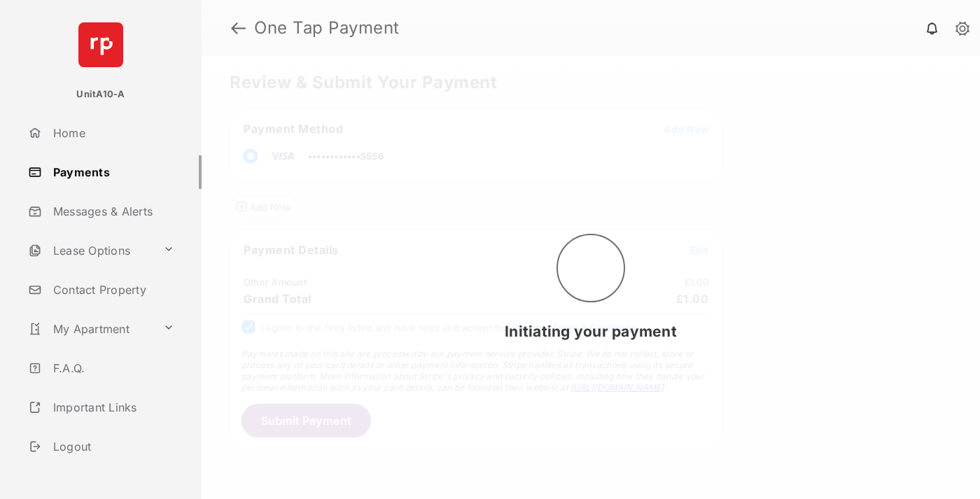 The height and width of the screenshot is (499, 980). What do you see at coordinates (112, 290) in the screenshot?
I see `a: Contact Property` at bounding box center [112, 290].